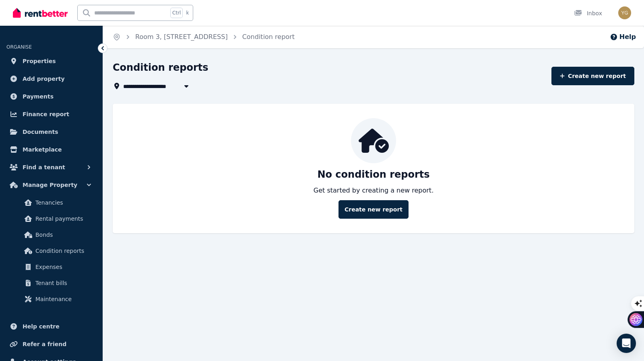 The height and width of the screenshot is (361, 644). I want to click on a: Payments, so click(51, 97).